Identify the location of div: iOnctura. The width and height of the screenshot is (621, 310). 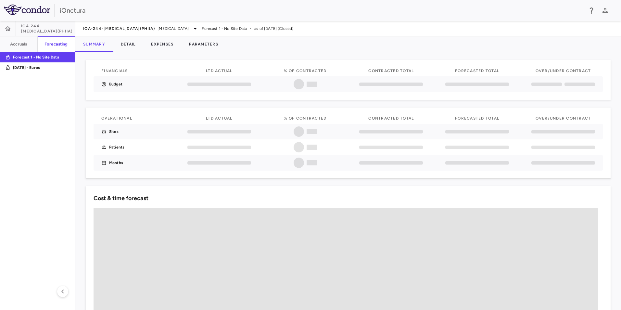
(321, 10).